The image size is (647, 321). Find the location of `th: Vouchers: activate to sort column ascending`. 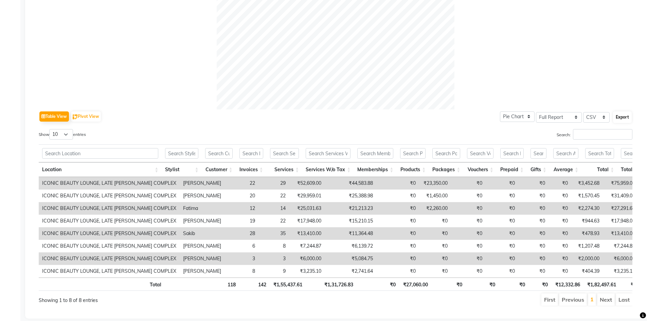

th: Vouchers: activate to sort column ascending is located at coordinates (480, 169).